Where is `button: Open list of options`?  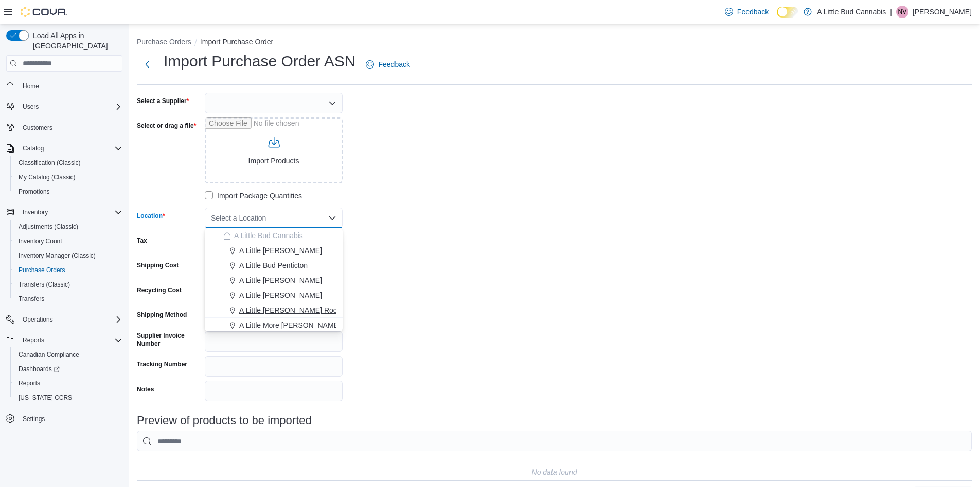 button: Open list of options is located at coordinates (332, 103).